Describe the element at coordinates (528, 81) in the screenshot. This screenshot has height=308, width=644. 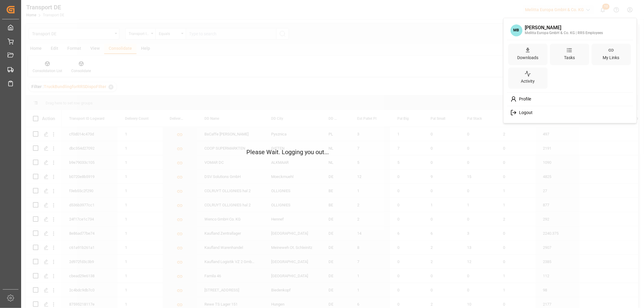
I see `div: Activity` at that location.